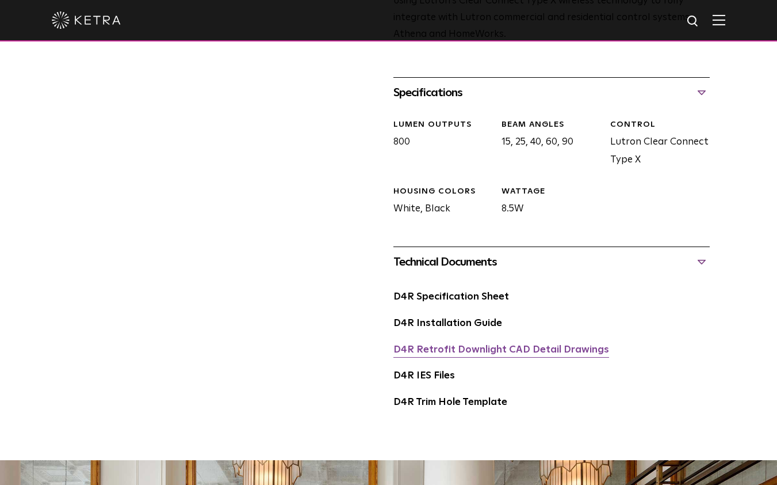 Image resolution: width=777 pixels, height=485 pixels. What do you see at coordinates (439, 201) in the screenshot?
I see `div: White, Black` at bounding box center [439, 201].